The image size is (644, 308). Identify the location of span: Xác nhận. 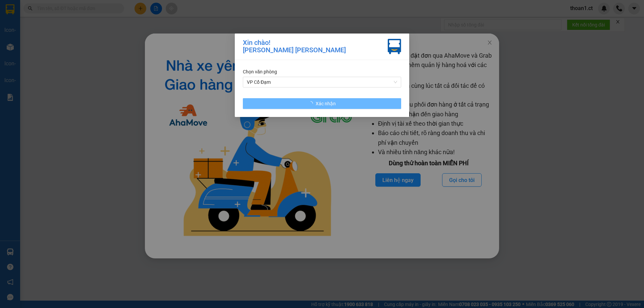
(326, 103).